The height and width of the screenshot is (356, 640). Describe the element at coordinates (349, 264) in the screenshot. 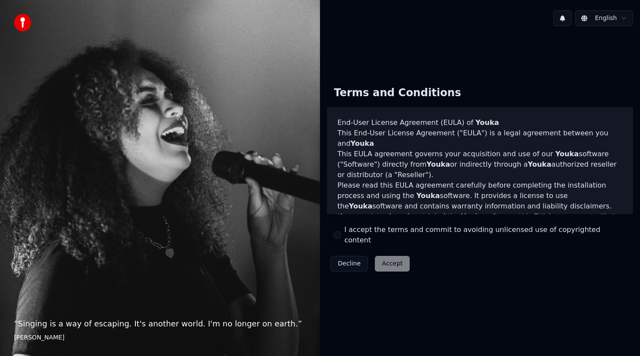

I see `button: Decline` at that location.